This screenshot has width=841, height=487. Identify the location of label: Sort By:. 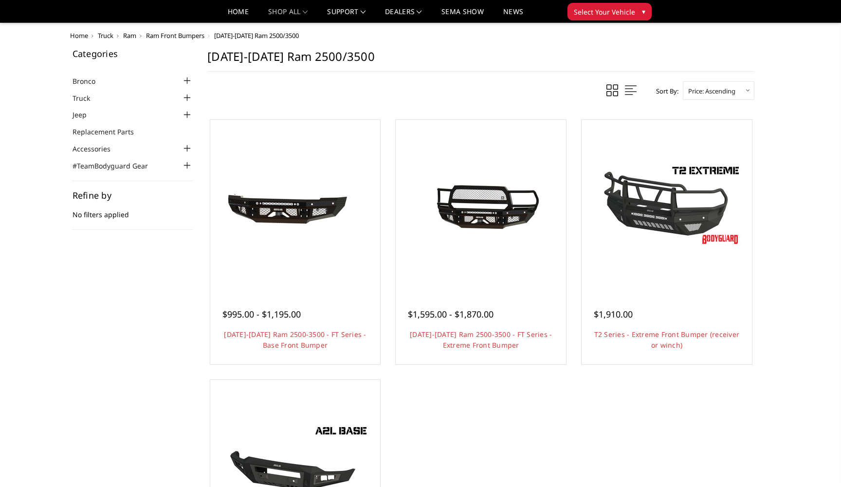
(664, 91).